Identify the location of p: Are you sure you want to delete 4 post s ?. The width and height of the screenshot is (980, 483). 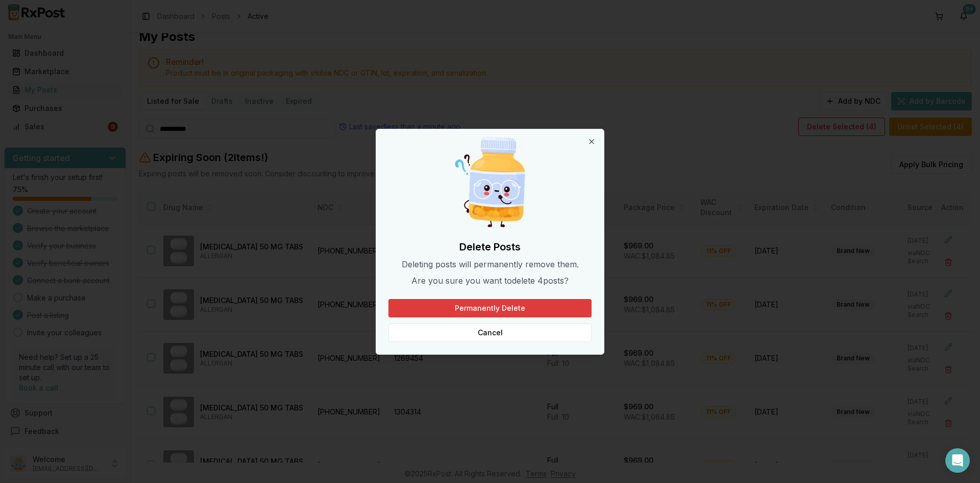
(490, 280).